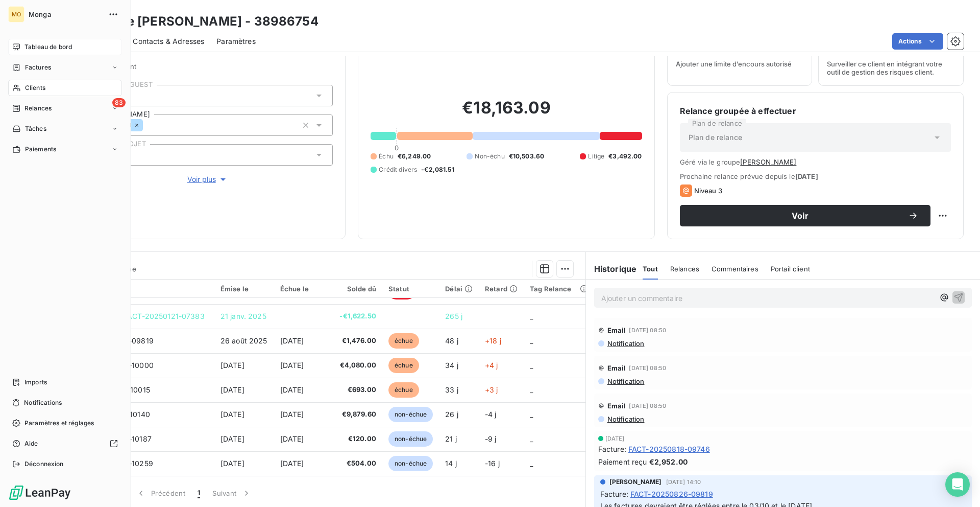 This screenshot has height=507, width=980. What do you see at coordinates (411, 288) in the screenshot?
I see `div: Statut` at bounding box center [411, 288].